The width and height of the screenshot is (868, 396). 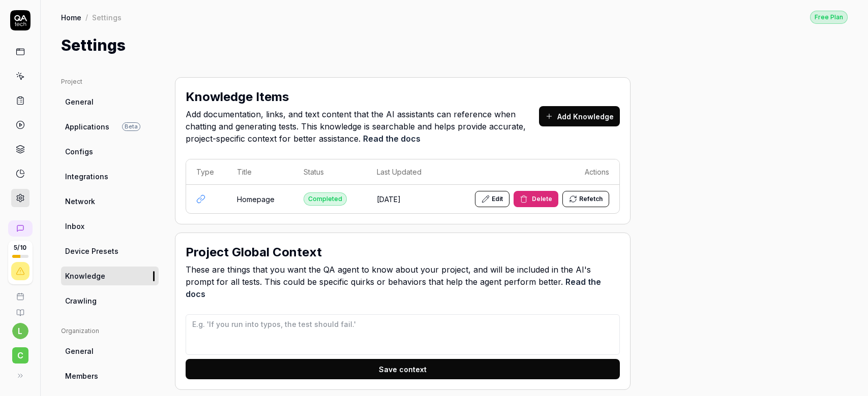 What do you see at coordinates (542, 199) in the screenshot?
I see `span: Delete` at bounding box center [542, 199].